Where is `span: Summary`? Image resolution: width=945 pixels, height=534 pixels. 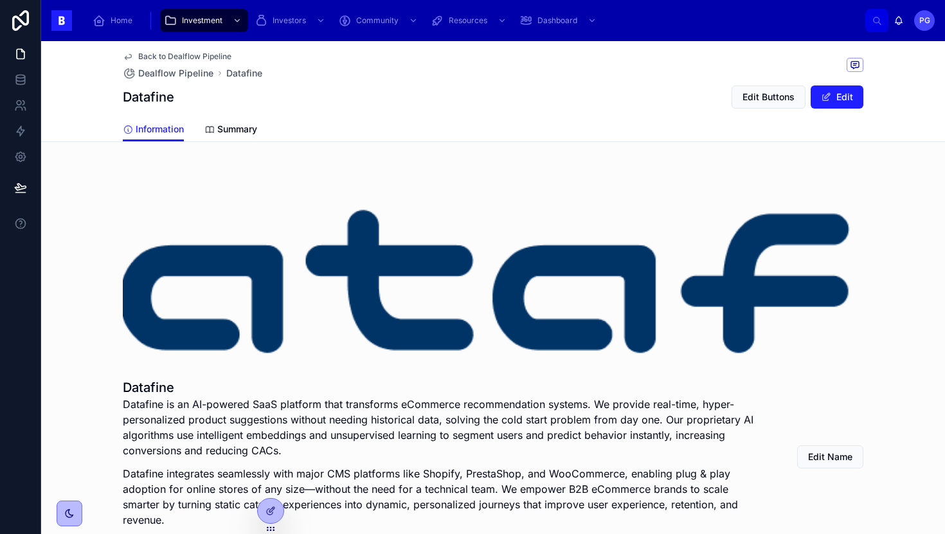
span: Summary is located at coordinates (237, 129).